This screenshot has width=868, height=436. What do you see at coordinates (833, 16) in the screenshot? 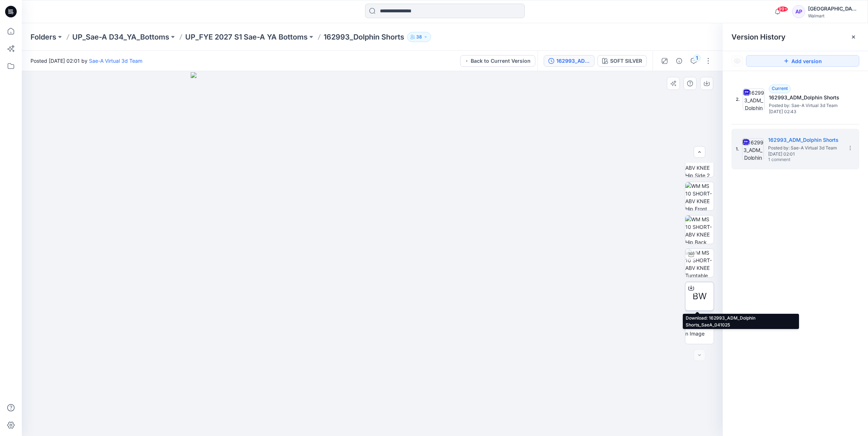
I see `div: Walmart` at bounding box center [833, 16].